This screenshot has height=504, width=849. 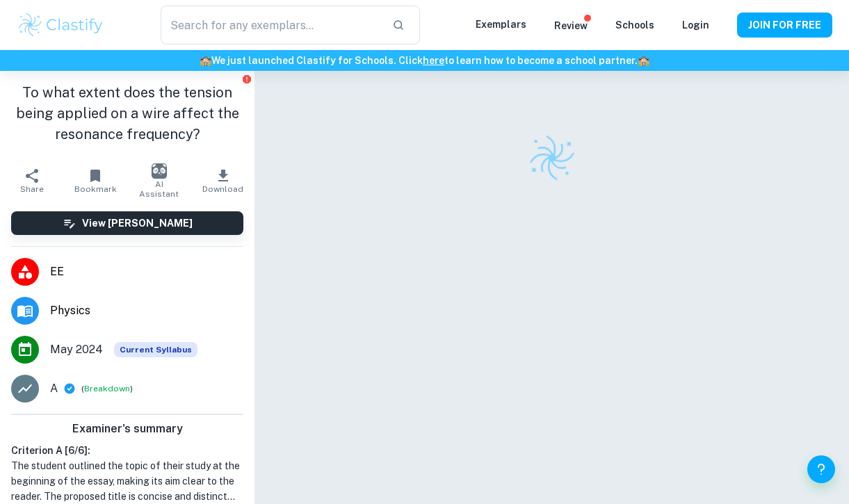 I want to click on img: AI Assistant, so click(x=159, y=172).